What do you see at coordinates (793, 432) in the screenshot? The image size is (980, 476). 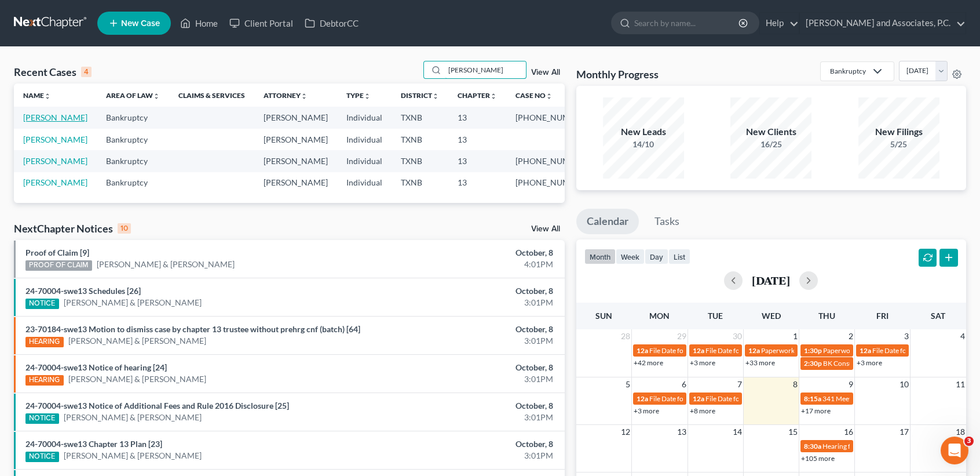 I see `span: 15` at bounding box center [793, 432].